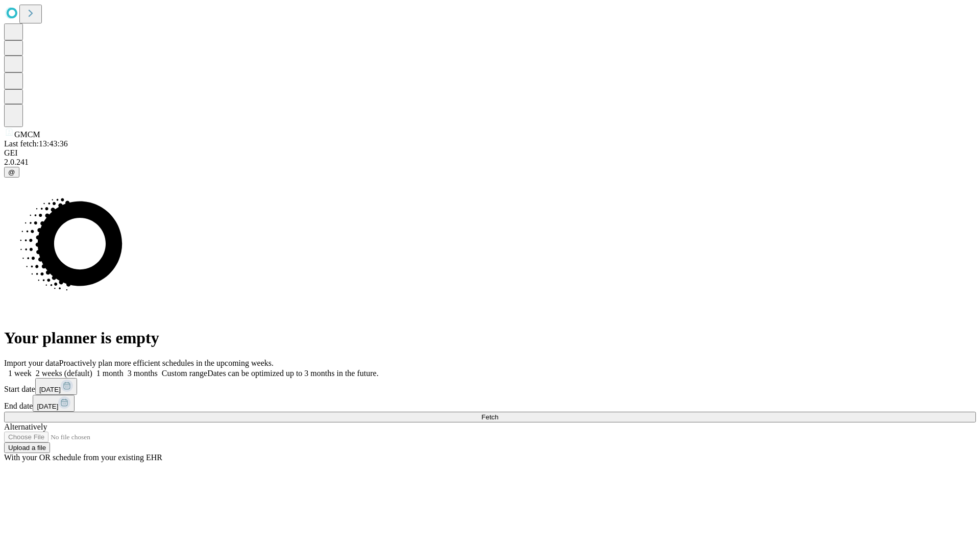  I want to click on span: Alternatively, so click(26, 427).